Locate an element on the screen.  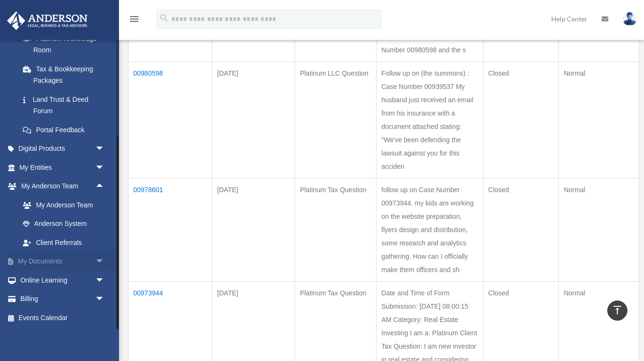
a: Portal Feedback is located at coordinates (64, 130).